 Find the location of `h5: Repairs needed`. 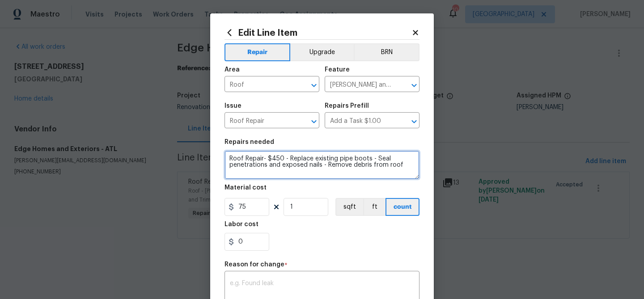

h5: Repairs needed is located at coordinates (249, 142).